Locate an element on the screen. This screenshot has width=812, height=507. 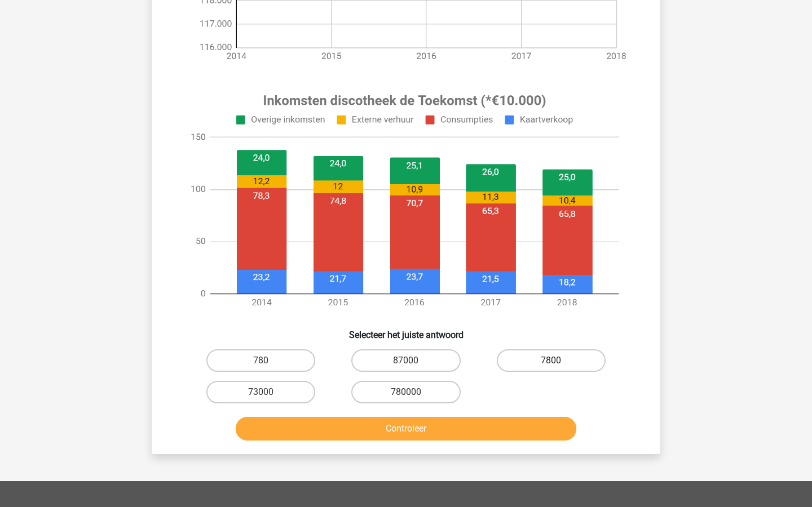
label: 73000 is located at coordinates (261, 392).